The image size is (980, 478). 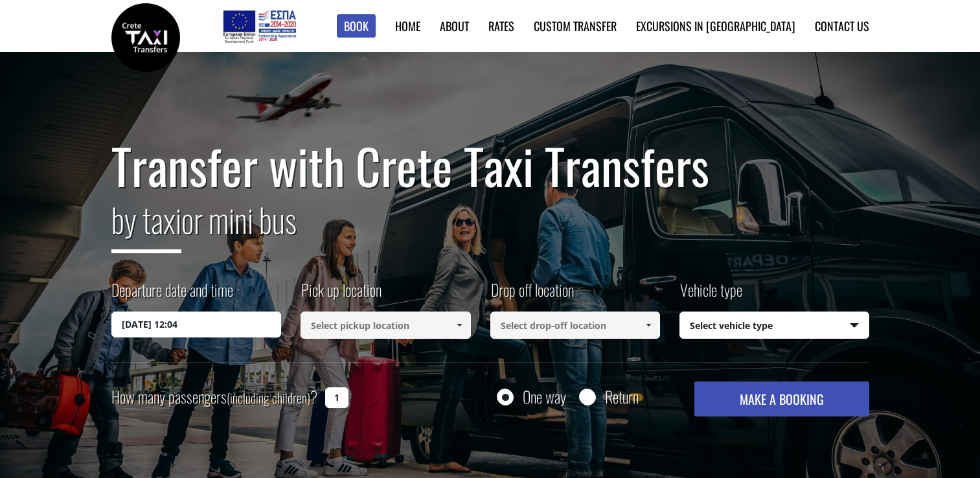 What do you see at coordinates (172, 295) in the screenshot?
I see `label: Departure date and time` at bounding box center [172, 295].